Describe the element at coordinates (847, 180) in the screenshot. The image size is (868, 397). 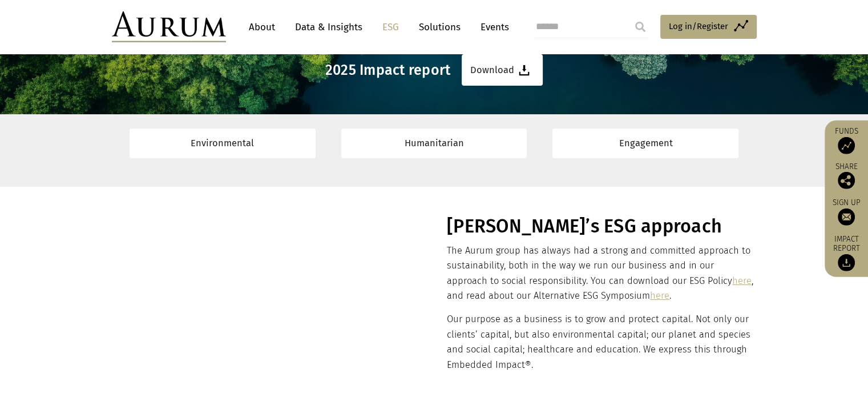
I see `img: Share this post` at that location.